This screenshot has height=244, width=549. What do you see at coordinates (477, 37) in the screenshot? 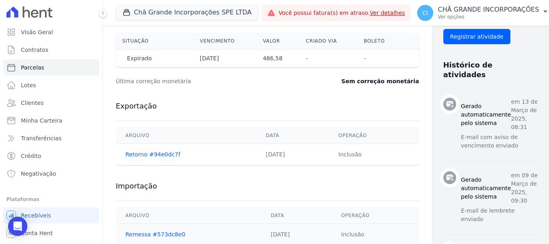
I see `input: Registrar atividade` at bounding box center [477, 37].